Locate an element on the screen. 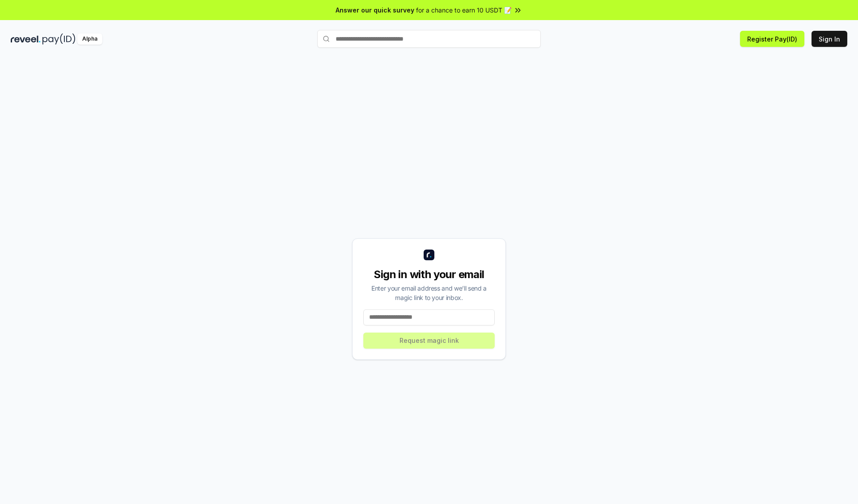  div: Enter your email address and we’ll send a magic link to your inbox. is located at coordinates (429, 293).